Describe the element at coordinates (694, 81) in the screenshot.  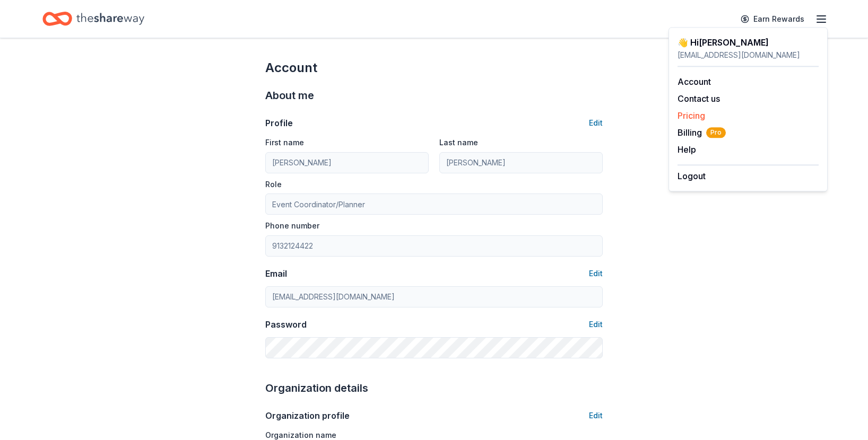
I see `a: Account` at that location.